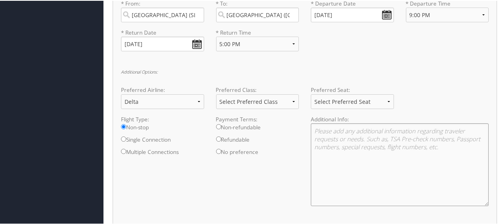 The image size is (503, 224). I want to click on label: Preferred Class:, so click(257, 89).